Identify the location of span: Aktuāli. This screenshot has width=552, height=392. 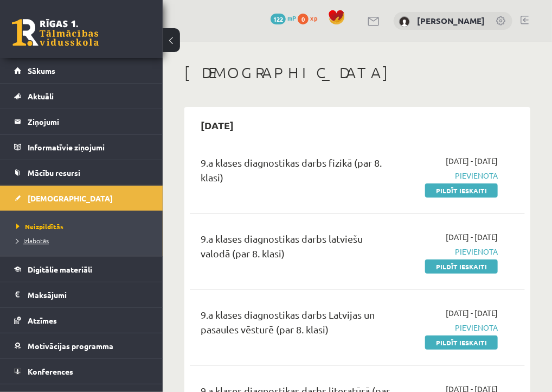
(41, 96).